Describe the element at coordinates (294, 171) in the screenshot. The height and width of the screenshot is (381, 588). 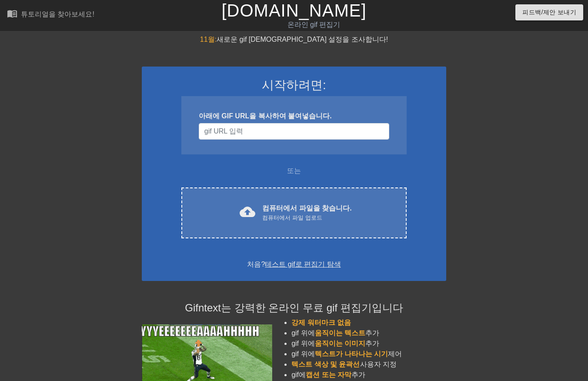
I see `div: 또는` at that location.